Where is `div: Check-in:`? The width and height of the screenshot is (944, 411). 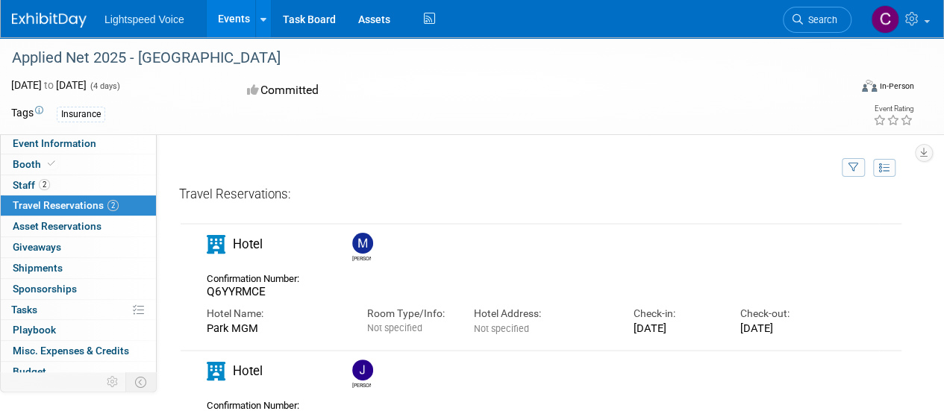 div: Check-in: is located at coordinates (675, 313).